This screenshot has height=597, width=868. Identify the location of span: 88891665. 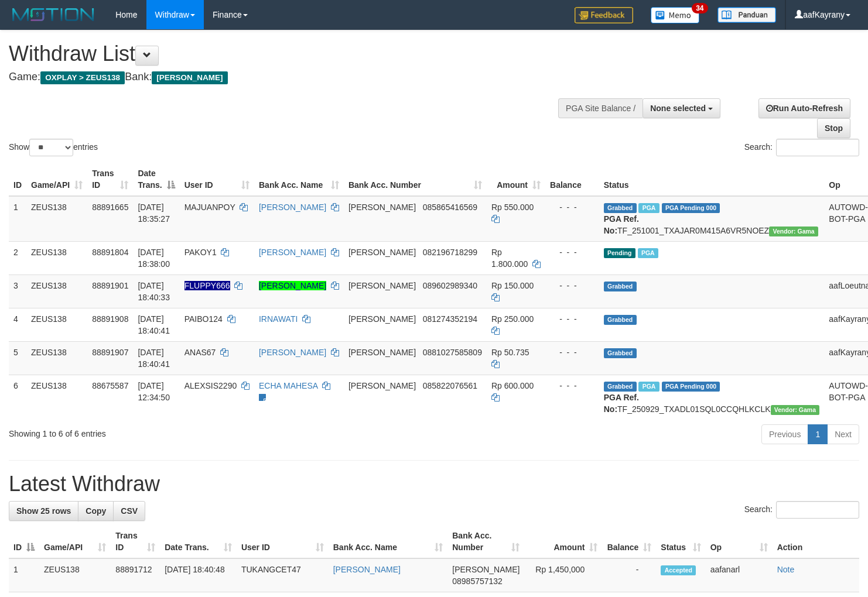
(110, 207).